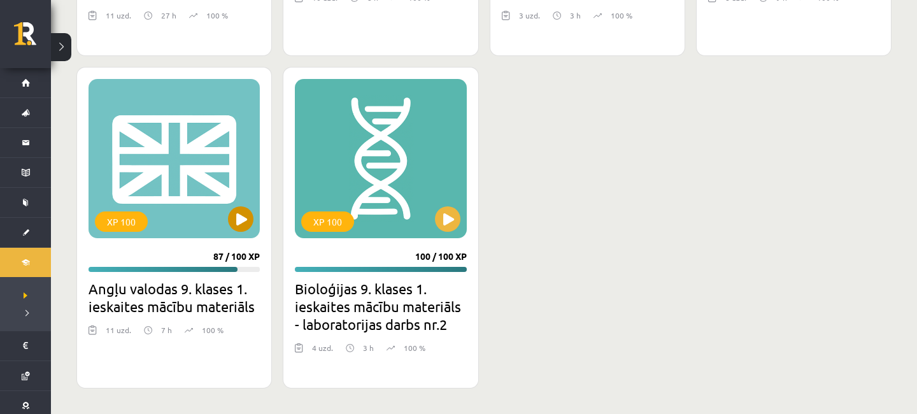 The height and width of the screenshot is (414, 917). Describe the element at coordinates (32, 38) in the screenshot. I see `a: Rīgas 1. Tālmācības vidusskola` at that location.